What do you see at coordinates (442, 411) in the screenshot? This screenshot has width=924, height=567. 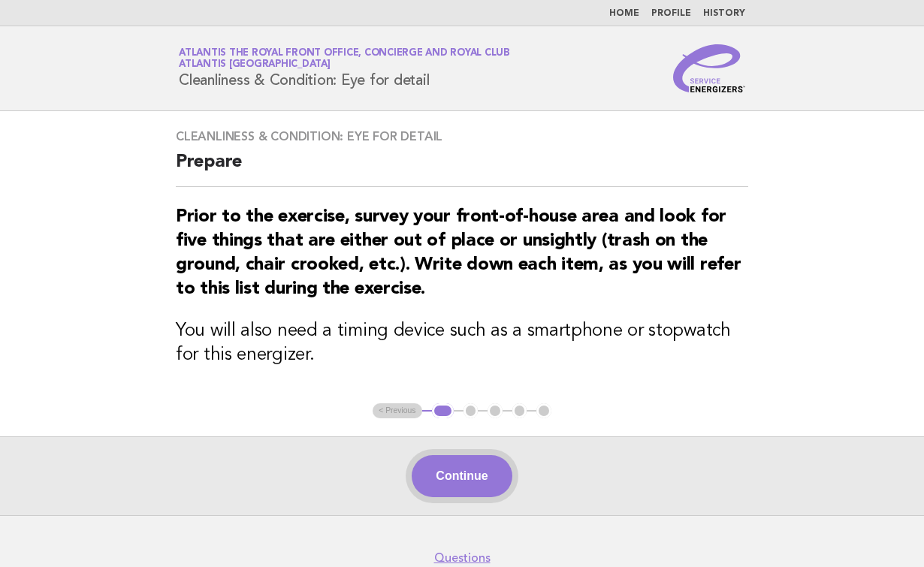 I see `button: 1` at bounding box center [442, 411].